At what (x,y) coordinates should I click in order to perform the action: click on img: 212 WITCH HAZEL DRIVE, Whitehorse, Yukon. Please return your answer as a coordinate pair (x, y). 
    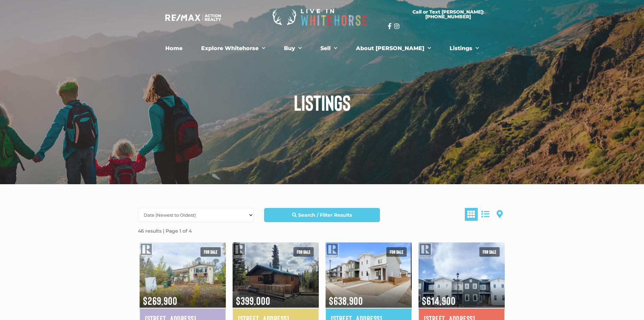
    Looking at the image, I should click on (368, 274).